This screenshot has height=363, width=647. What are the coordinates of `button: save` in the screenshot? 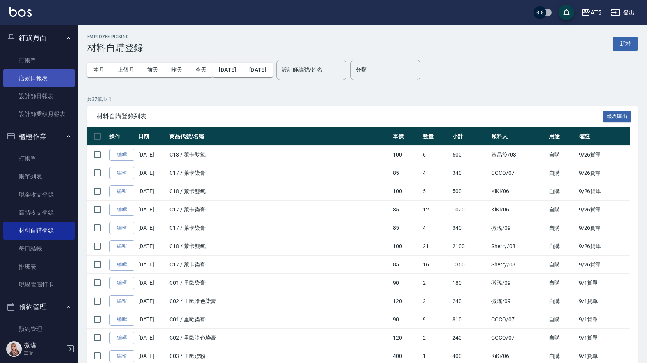 It's located at (567, 12).